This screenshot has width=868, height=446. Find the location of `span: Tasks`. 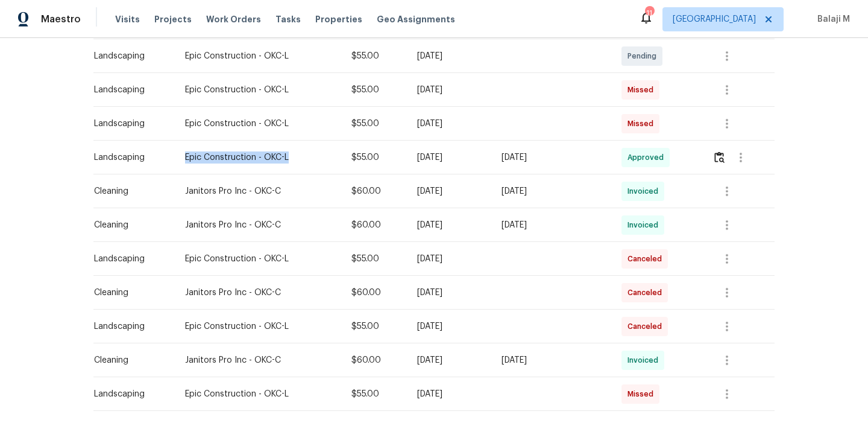

span: Tasks is located at coordinates (288, 19).